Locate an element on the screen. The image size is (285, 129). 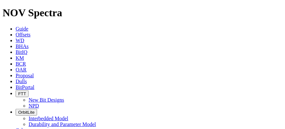
button: FTT is located at coordinates (22, 94).